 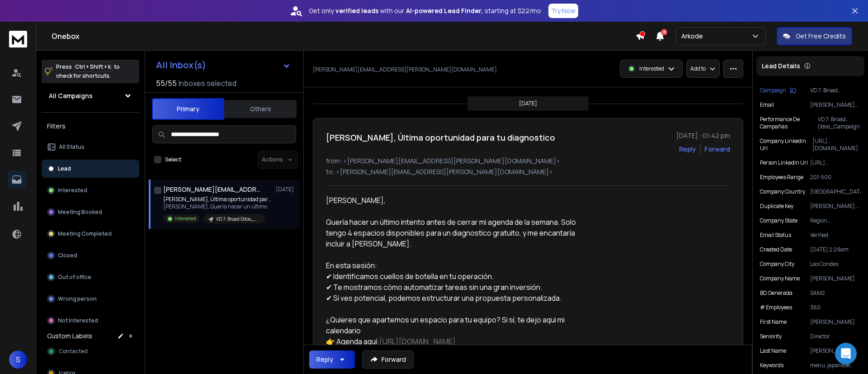 I want to click on p: Meeting Completed, so click(x=84, y=234).